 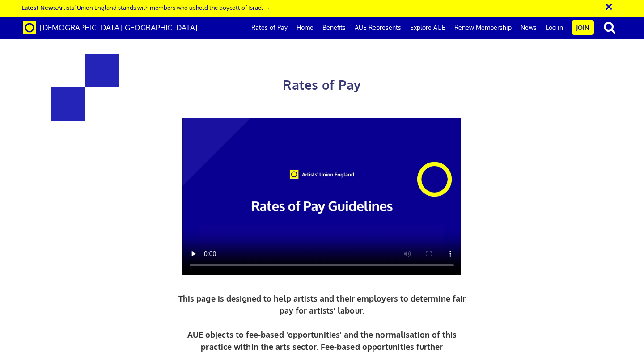 I want to click on a: News, so click(x=529, y=28).